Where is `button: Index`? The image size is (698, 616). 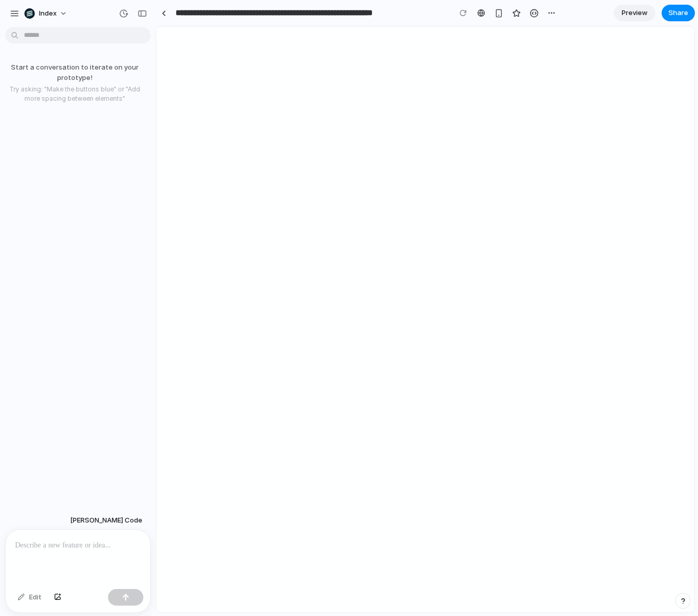 button: Index is located at coordinates (46, 13).